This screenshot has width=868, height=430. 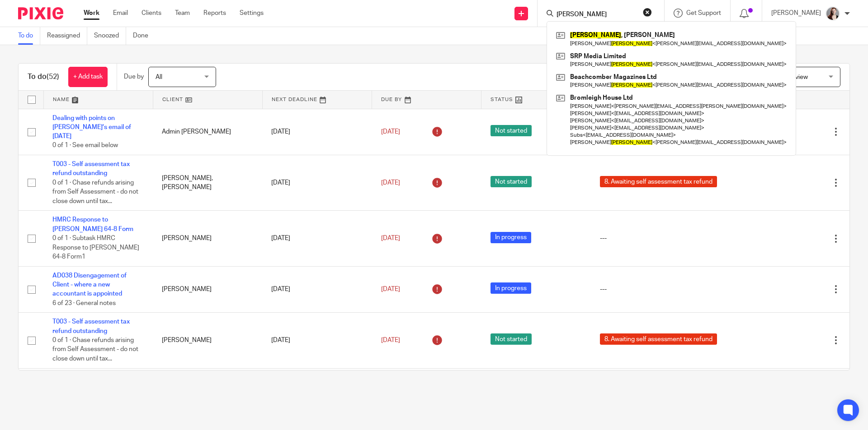 What do you see at coordinates (182, 13) in the screenshot?
I see `a: Team` at bounding box center [182, 13].